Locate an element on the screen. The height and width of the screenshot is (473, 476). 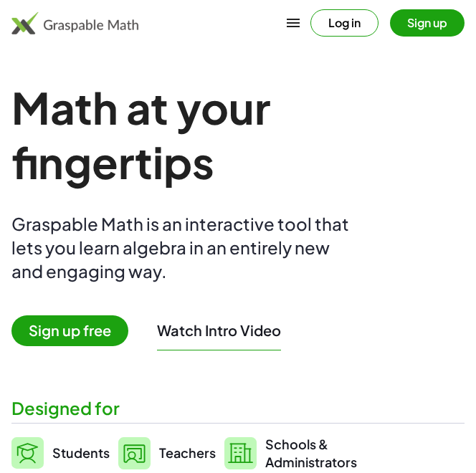
h1: Math at your fingertips is located at coordinates (238, 135).